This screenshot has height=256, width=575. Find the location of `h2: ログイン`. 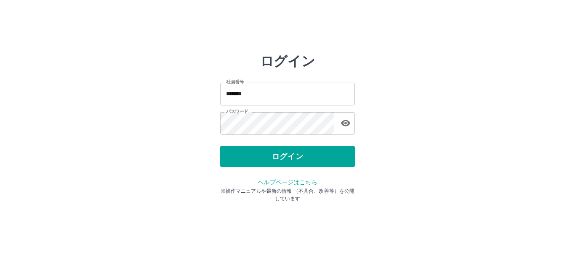

h2: ログイン is located at coordinates (288, 61).